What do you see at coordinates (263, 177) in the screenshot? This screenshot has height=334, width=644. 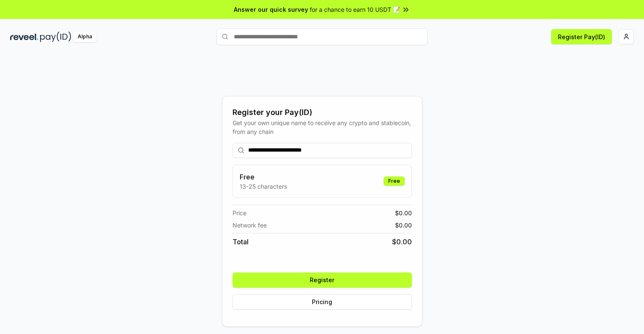 I see `h3: Free` at bounding box center [263, 177].